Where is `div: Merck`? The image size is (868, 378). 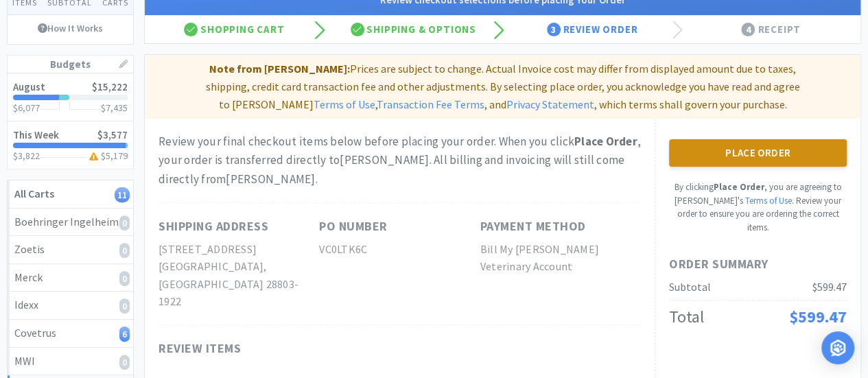 div: Merck is located at coordinates (70, 278).